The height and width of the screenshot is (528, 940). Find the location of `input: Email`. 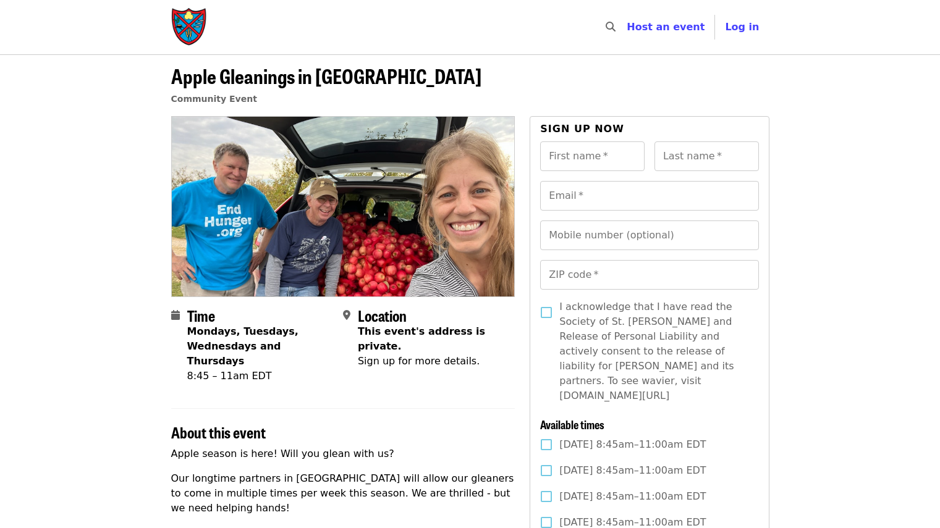

input: Email is located at coordinates (649, 196).